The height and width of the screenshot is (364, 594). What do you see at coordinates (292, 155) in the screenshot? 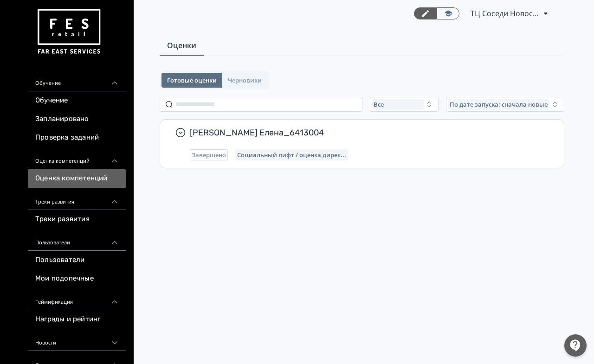
I see `span: Социальный лифт / оценка директора магазина` at bounding box center [292, 155].